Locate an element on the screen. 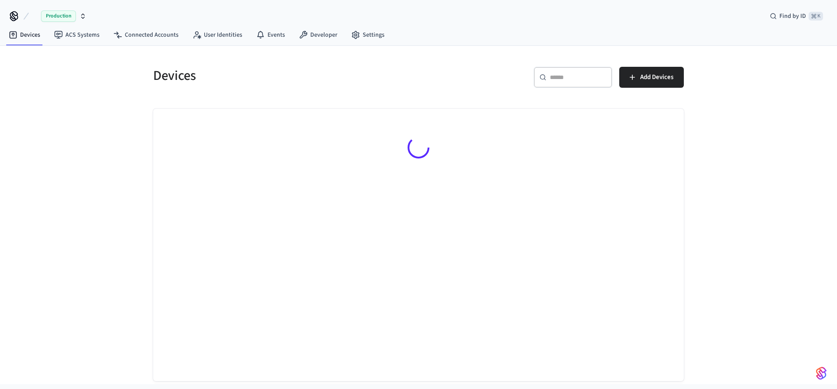  a: Devices is located at coordinates (24, 35).